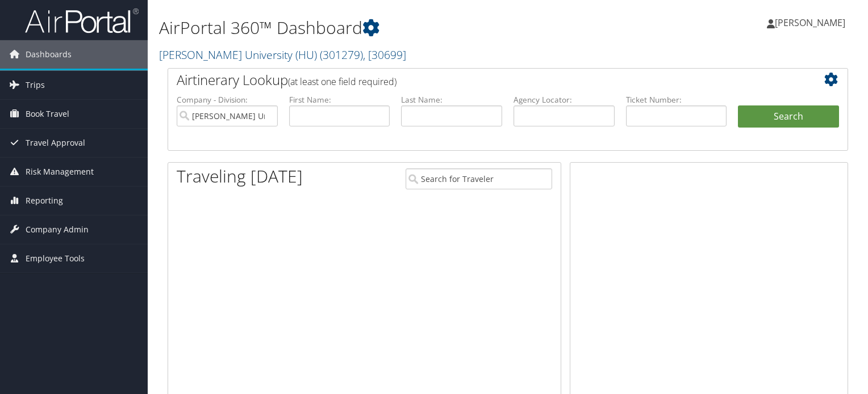 This screenshot has height=394, width=868. What do you see at coordinates (47, 114) in the screenshot?
I see `span: Book Travel` at bounding box center [47, 114].